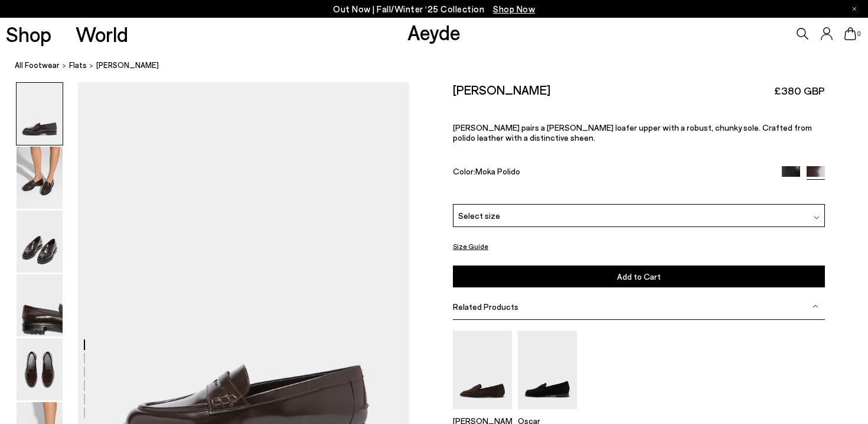 The width and height of the screenshot is (868, 424). Describe the element at coordinates (859, 34) in the screenshot. I see `span: 0` at that location.